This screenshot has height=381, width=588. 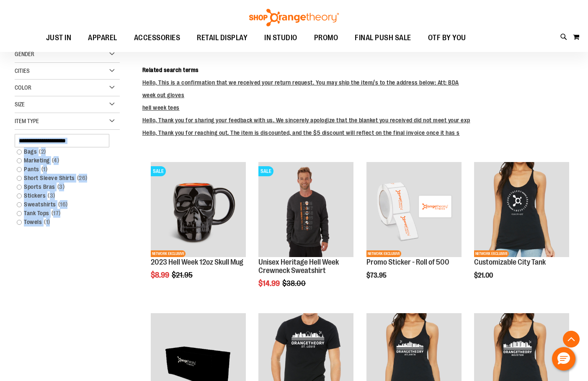 I want to click on button: Hello, have a question? Let’s chat., so click(x=564, y=359).